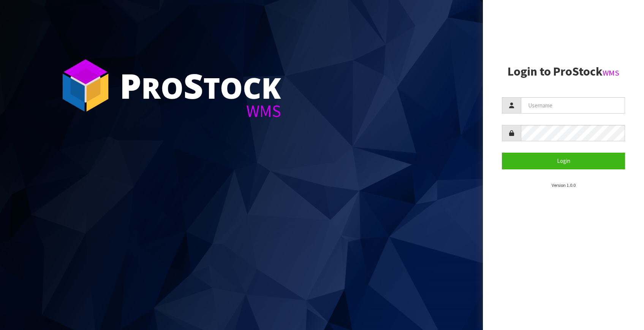  I want to click on button: Login, so click(564, 161).